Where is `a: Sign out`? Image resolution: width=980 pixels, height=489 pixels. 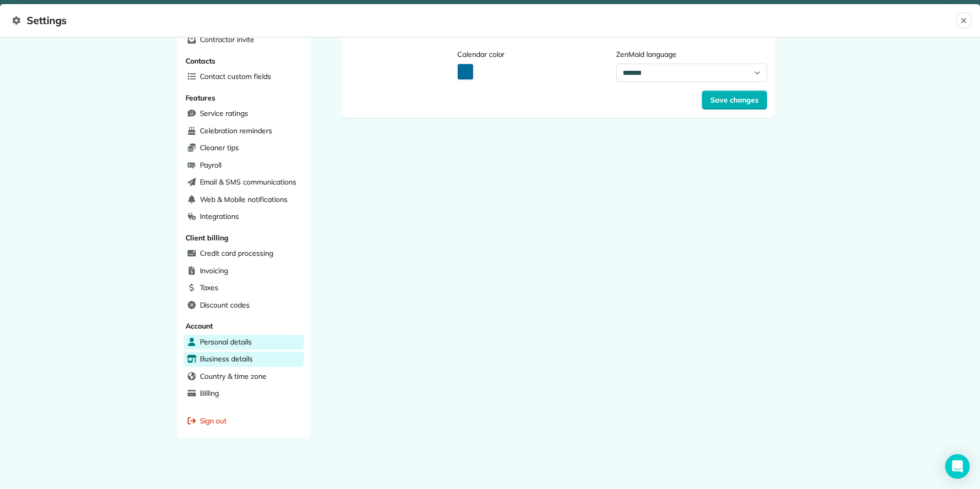 a: Sign out is located at coordinates (243, 422).